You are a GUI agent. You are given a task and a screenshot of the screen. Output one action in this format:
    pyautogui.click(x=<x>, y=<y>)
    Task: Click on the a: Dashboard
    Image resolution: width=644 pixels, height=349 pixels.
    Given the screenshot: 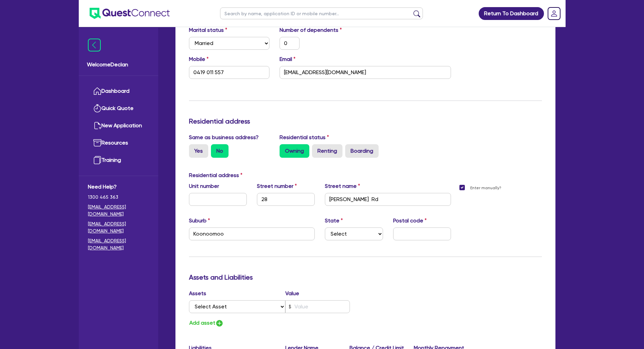 What is the action you would take?
    pyautogui.click(x=118, y=91)
    